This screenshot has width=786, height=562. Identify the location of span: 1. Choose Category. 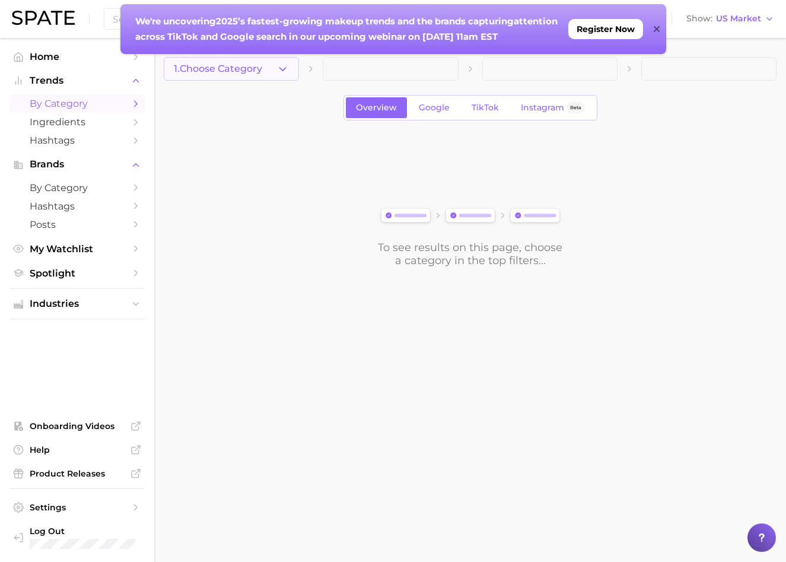
(218, 69).